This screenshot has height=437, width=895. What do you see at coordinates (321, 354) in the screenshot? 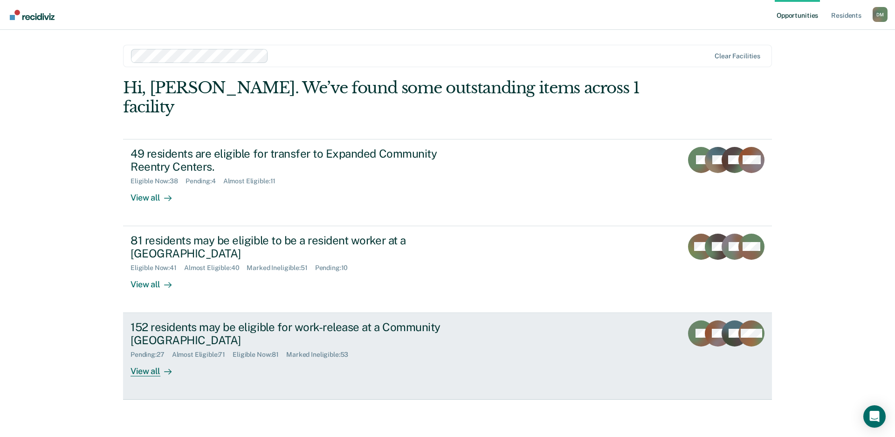
I see `div: Marked Ineligible : 53` at bounding box center [321, 354].